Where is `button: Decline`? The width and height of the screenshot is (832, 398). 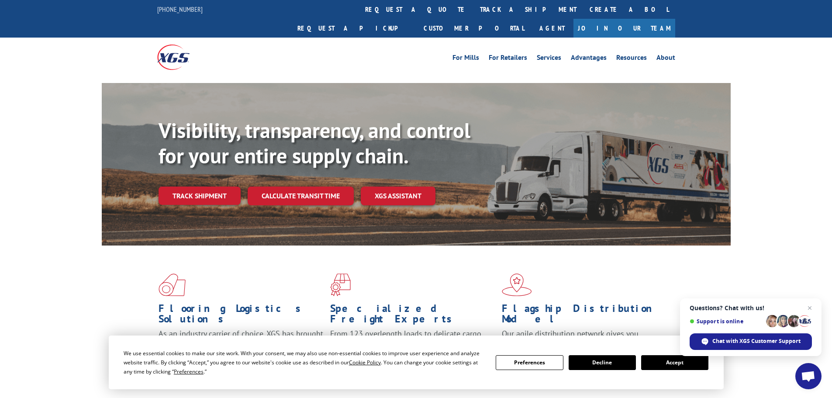 button: Decline is located at coordinates (602, 362).